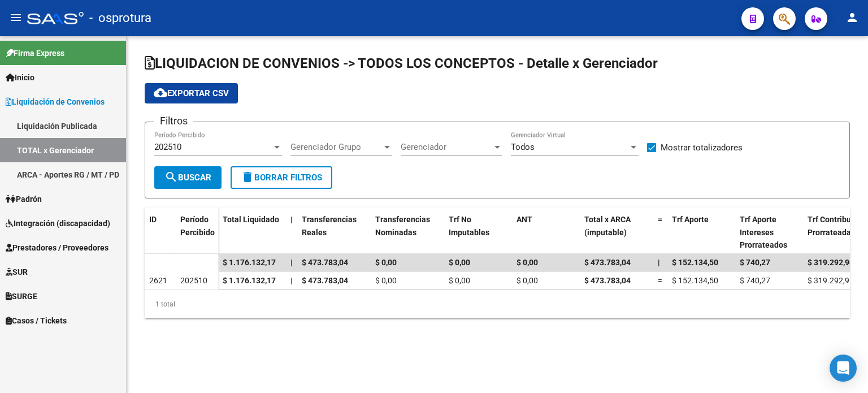 Image resolution: width=868 pixels, height=393 pixels. I want to click on span: SURGE, so click(21, 297).